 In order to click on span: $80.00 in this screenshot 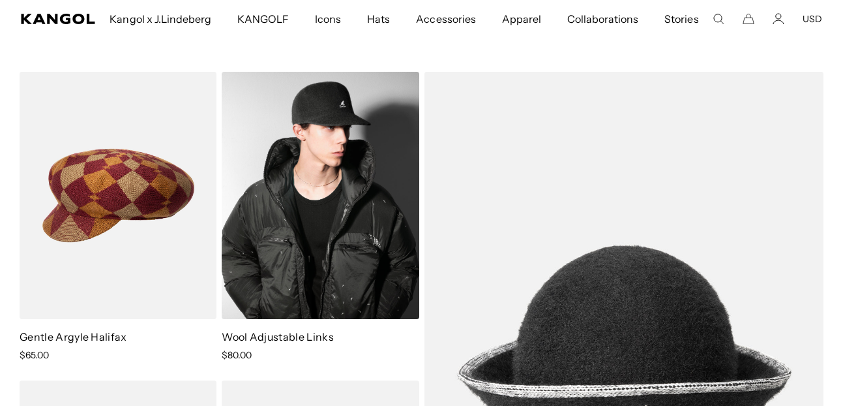, I will do `click(237, 355)`.